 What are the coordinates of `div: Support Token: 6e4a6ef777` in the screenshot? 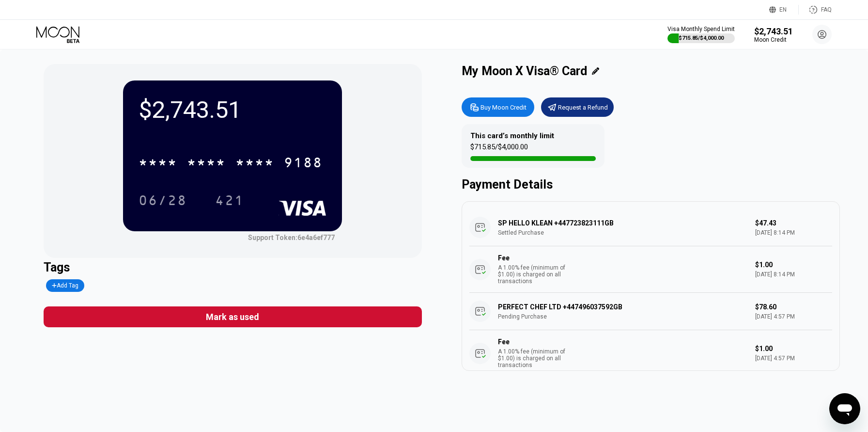 It's located at (291, 237).